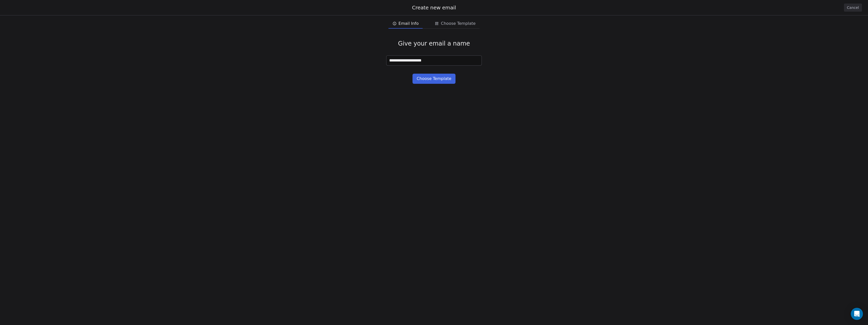 The height and width of the screenshot is (325, 868). What do you see at coordinates (853, 8) in the screenshot?
I see `button: Cancel` at bounding box center [853, 8].